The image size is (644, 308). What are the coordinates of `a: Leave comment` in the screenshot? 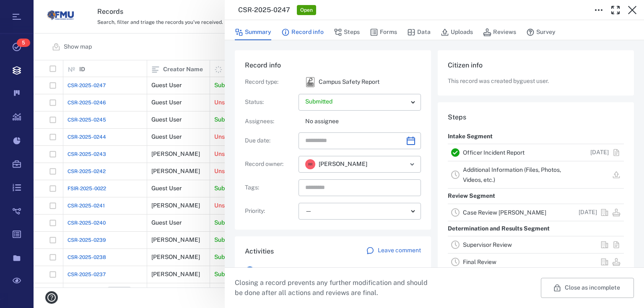 It's located at (394, 251).